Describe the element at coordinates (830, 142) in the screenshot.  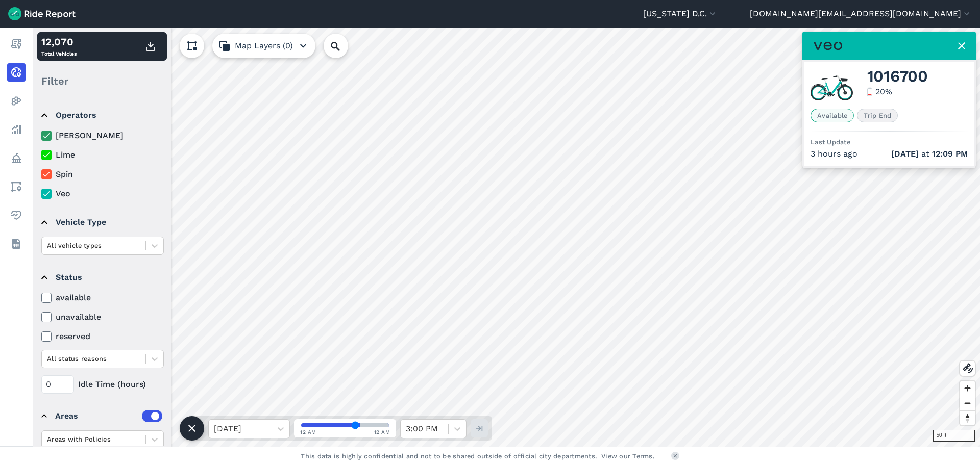
I see `span: Last Update` at that location.